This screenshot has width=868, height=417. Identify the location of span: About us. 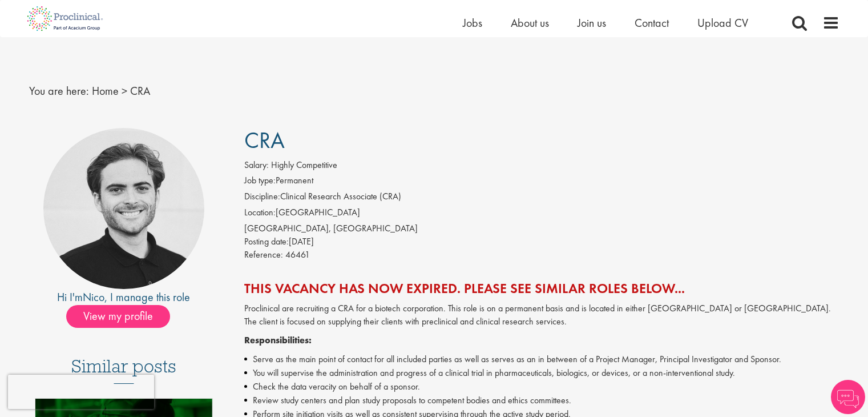
(530, 23).